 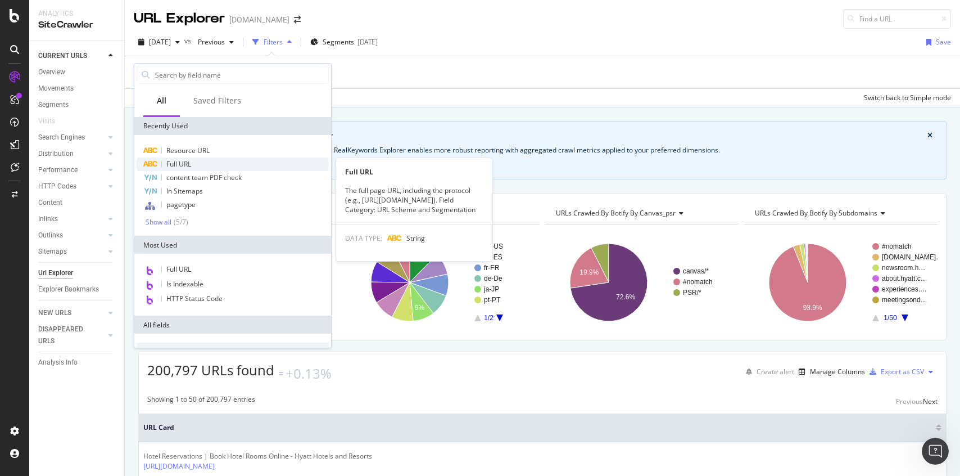 I want to click on div: Search Engines, so click(x=61, y=137).